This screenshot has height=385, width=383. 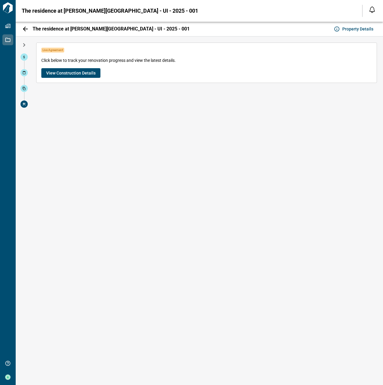 What do you see at coordinates (71, 73) in the screenshot?
I see `span: View Construction Details` at bounding box center [71, 73].